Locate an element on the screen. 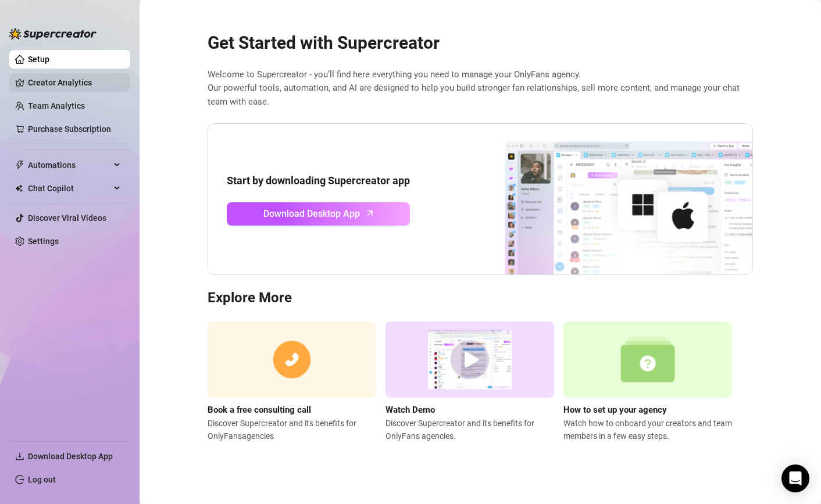 The image size is (821, 504). strong: Book a free consulting call is located at coordinates (259, 410).